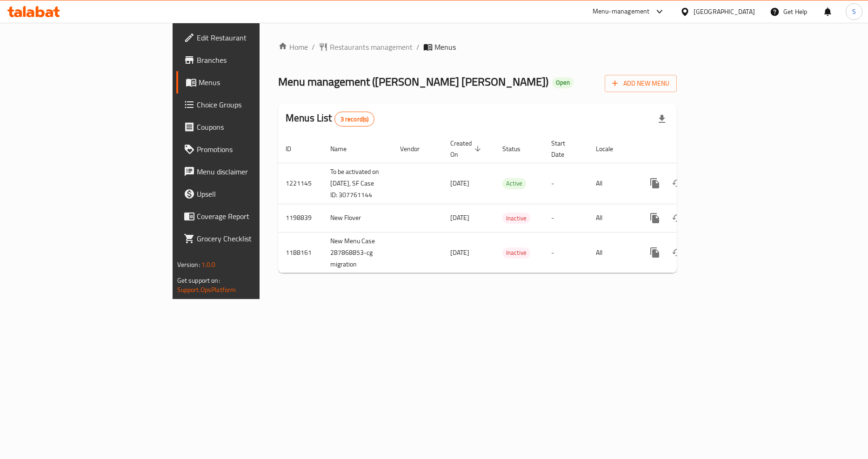 This screenshot has width=868, height=459. Describe the element at coordinates (514, 184) in the screenshot. I see `div: Active` at that location.